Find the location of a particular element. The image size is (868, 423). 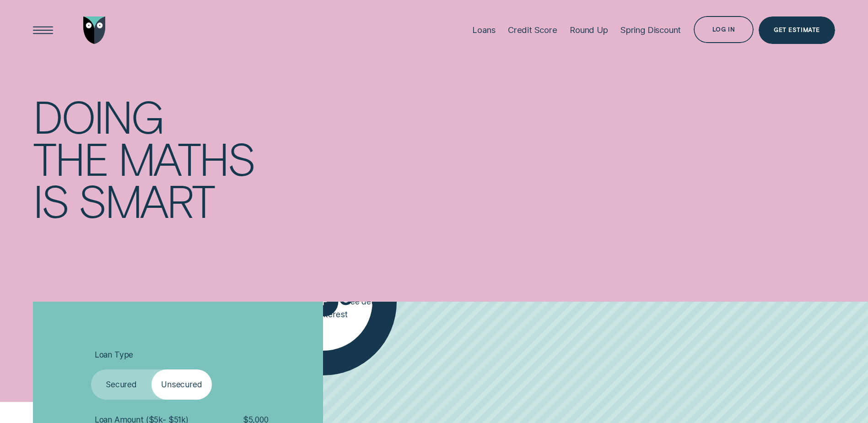

div: Loans is located at coordinates (483, 30).